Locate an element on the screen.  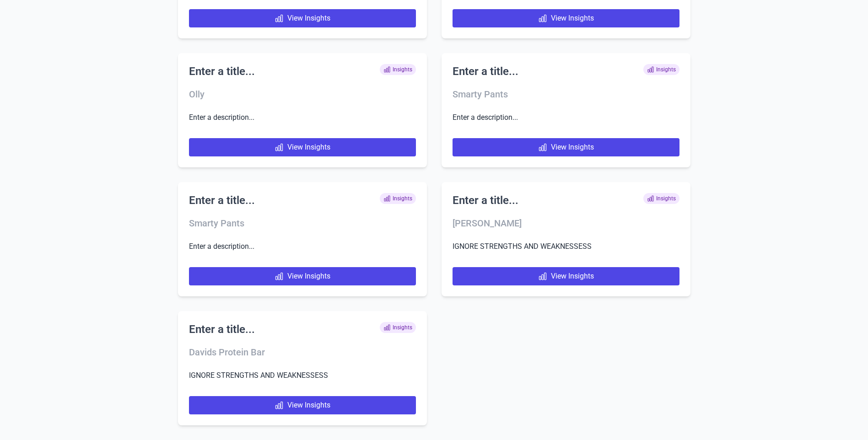
h3: Davids Protein Bar is located at coordinates (302, 352).